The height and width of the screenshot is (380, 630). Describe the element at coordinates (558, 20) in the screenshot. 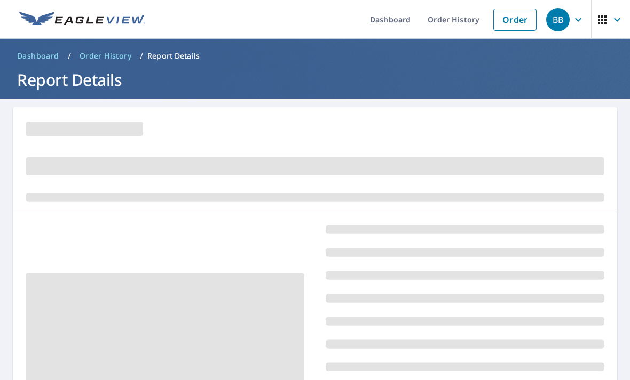

I see `div: BB` at that location.